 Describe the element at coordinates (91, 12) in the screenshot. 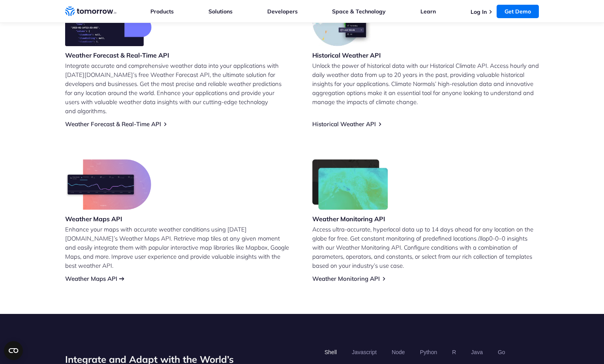

I see `a: Home link` at that location.